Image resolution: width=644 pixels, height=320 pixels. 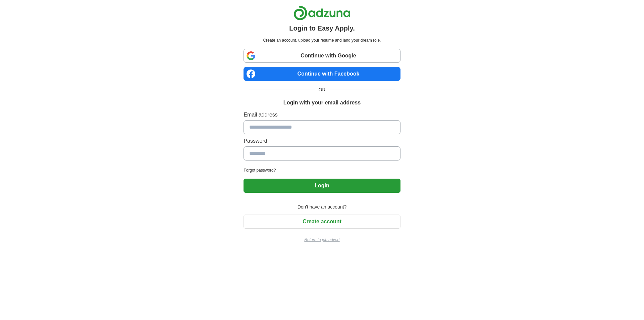 I want to click on h2: Forgot password?, so click(x=322, y=170).